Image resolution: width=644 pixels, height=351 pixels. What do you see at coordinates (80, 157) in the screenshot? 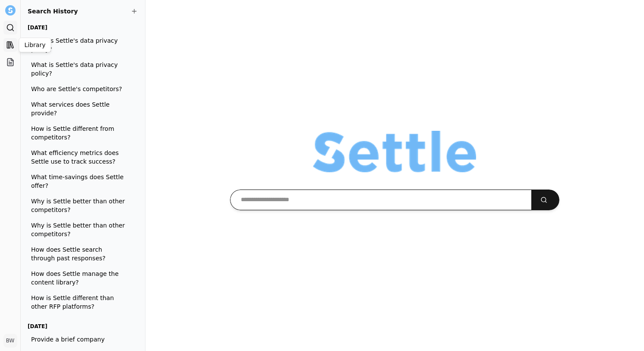
I see `span: What efficiency metrics does Settle use to track success?` at bounding box center [80, 157].